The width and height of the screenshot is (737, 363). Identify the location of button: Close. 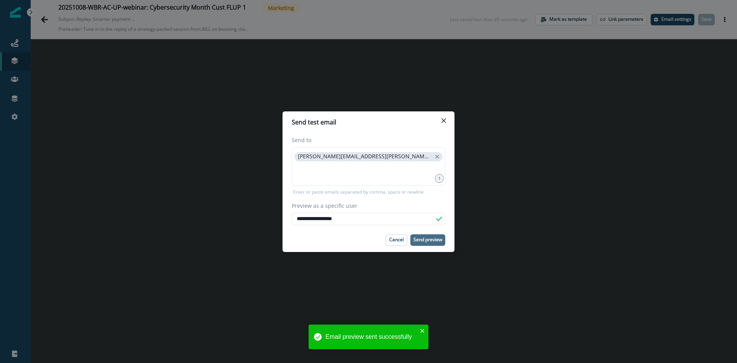
(444, 121).